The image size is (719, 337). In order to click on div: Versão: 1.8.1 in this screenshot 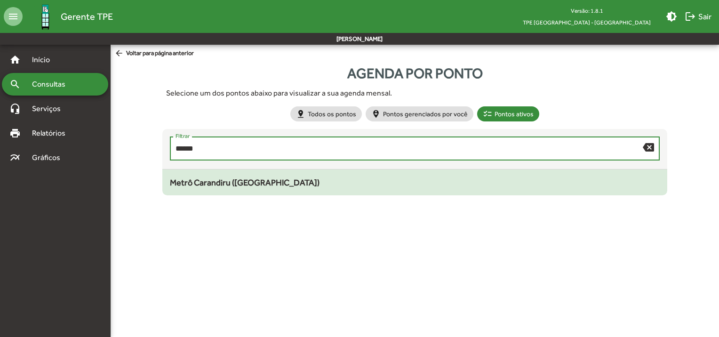, I will do `click(587, 10)`.